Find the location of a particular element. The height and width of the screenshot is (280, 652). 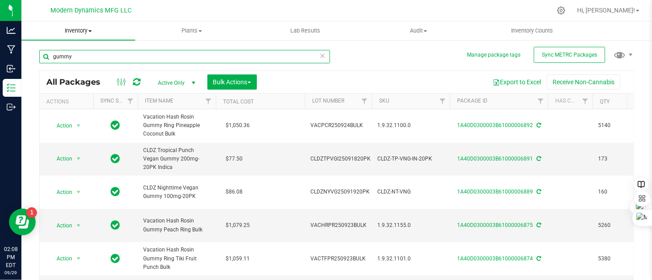

button: Export to Excel is located at coordinates (517, 82).